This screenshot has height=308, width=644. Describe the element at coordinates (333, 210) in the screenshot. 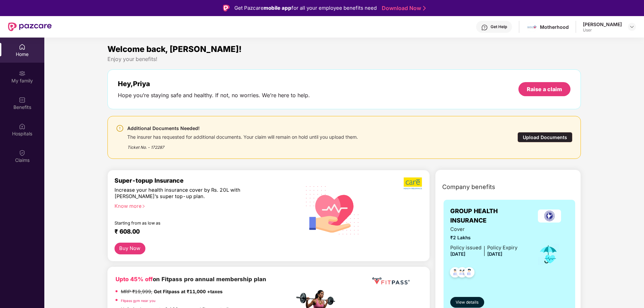

I see `img: svg+xml;base64,PHN2ZyB4bWxucz0iaHR0cDovL3d3dy53My5vcmcvMjAwMC9zdmciIHhtbG5zOnhsaW5rPSJodHRwOi8vd3...` at that location.